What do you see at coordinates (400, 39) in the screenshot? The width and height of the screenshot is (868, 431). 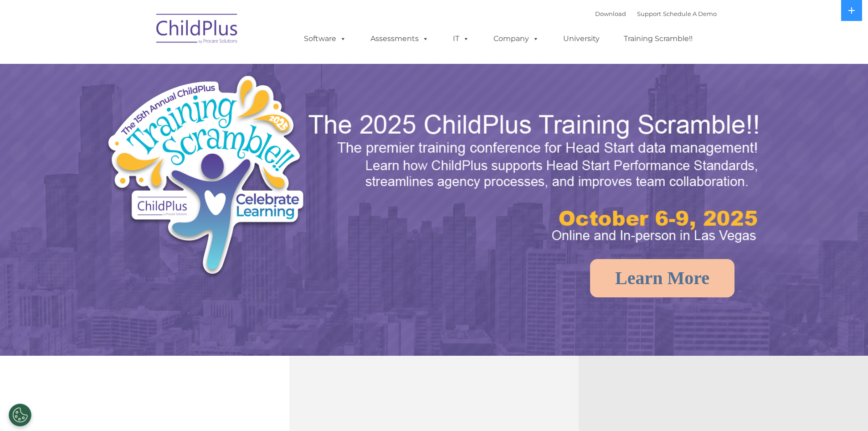 I see `a: Assessments` at bounding box center [400, 39].